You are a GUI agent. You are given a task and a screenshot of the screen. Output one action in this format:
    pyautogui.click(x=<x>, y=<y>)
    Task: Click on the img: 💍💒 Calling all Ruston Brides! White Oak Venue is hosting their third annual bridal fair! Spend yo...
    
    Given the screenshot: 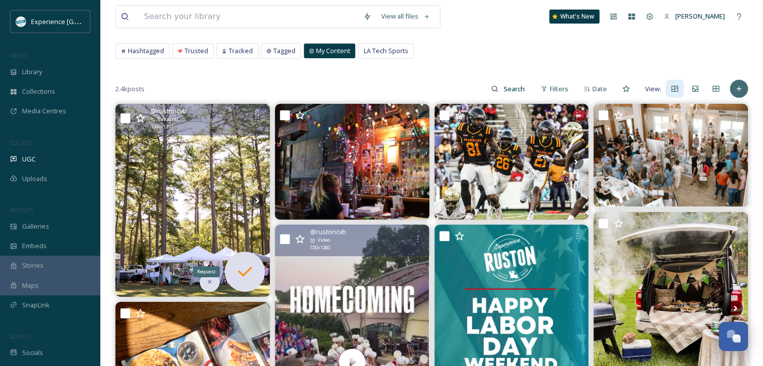 What is the action you would take?
    pyautogui.click(x=671, y=155)
    